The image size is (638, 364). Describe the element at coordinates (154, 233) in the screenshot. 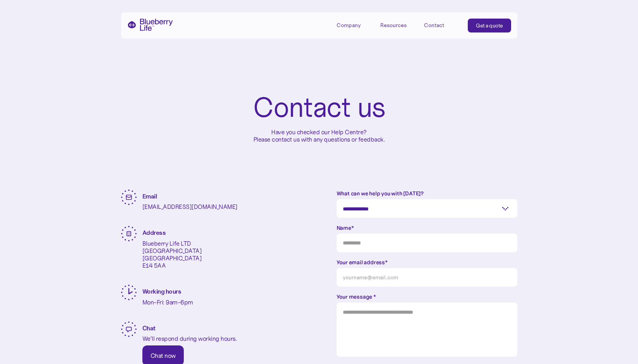

I see `strong: Address` at that location.